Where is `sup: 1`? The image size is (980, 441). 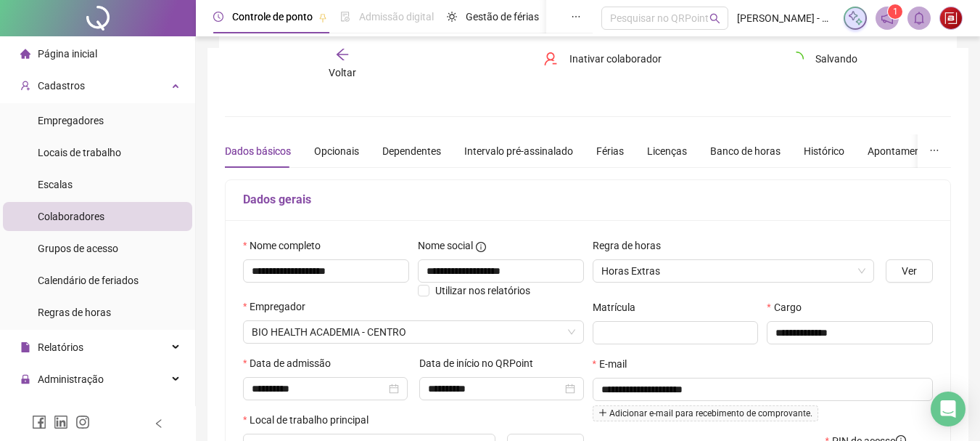
sup: 1 is located at coordinates (895, 11).